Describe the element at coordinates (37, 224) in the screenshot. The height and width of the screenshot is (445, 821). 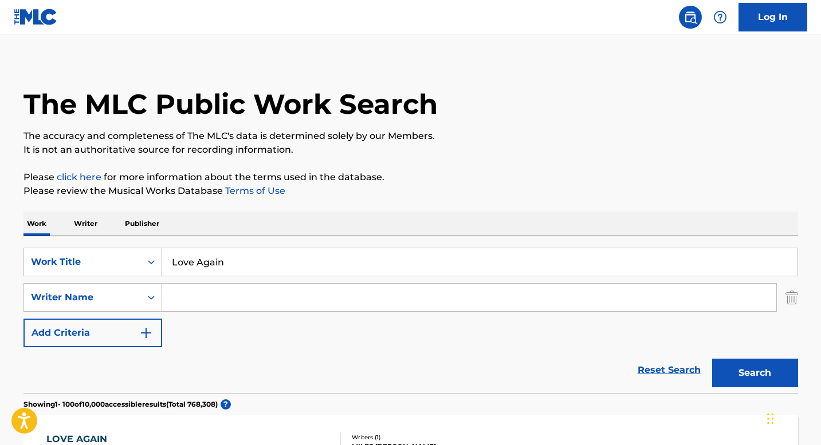
I see `p: Work` at that location.